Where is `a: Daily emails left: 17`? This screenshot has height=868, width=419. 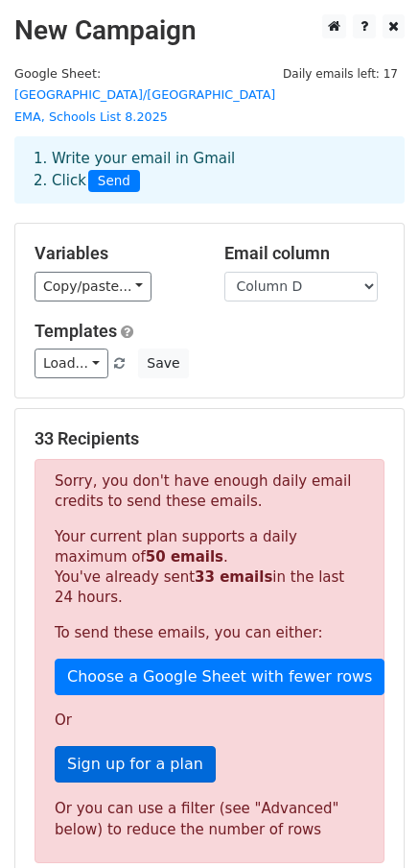 a: Daily emails left: 17 is located at coordinates (341, 73).